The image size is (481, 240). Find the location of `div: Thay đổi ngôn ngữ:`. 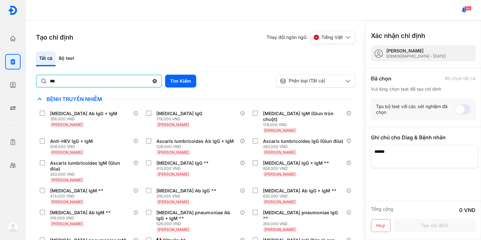

div: Thay đổi ngôn ngữ: is located at coordinates (311, 37).